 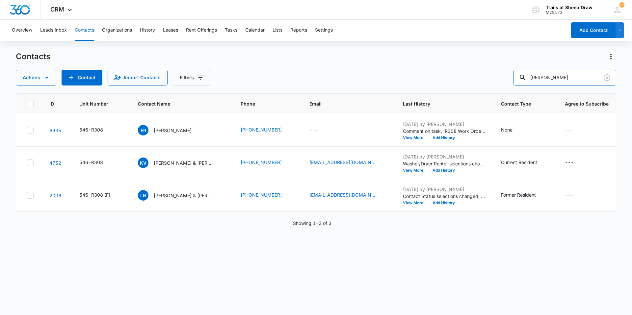 What do you see at coordinates (622, 5) in the screenshot?
I see `span: 67` at bounding box center [622, 5].